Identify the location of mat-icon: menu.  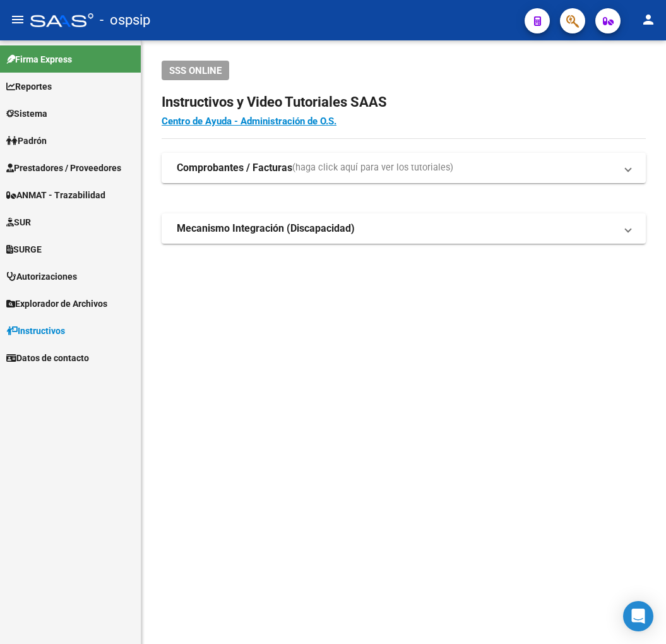
(18, 19).